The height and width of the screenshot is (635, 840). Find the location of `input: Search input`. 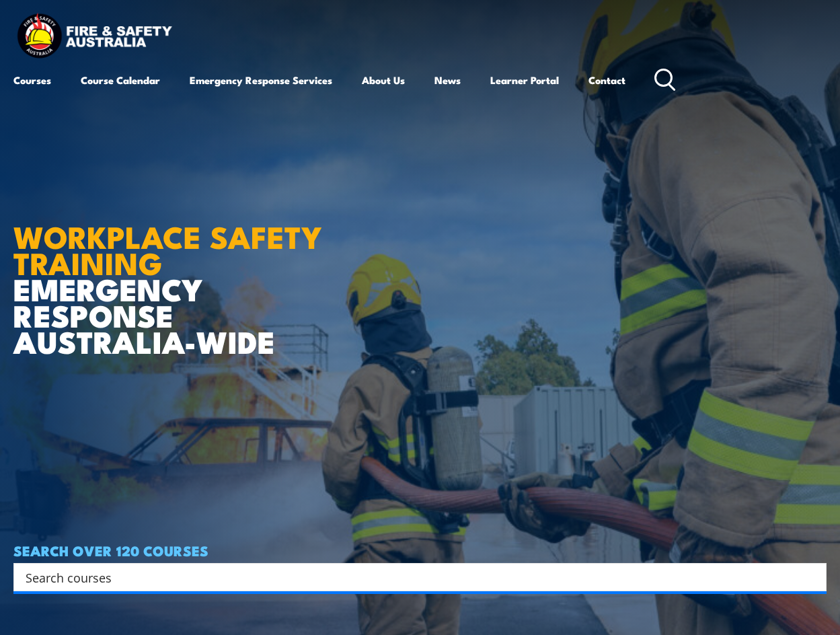

input: Search input is located at coordinates (411, 578).